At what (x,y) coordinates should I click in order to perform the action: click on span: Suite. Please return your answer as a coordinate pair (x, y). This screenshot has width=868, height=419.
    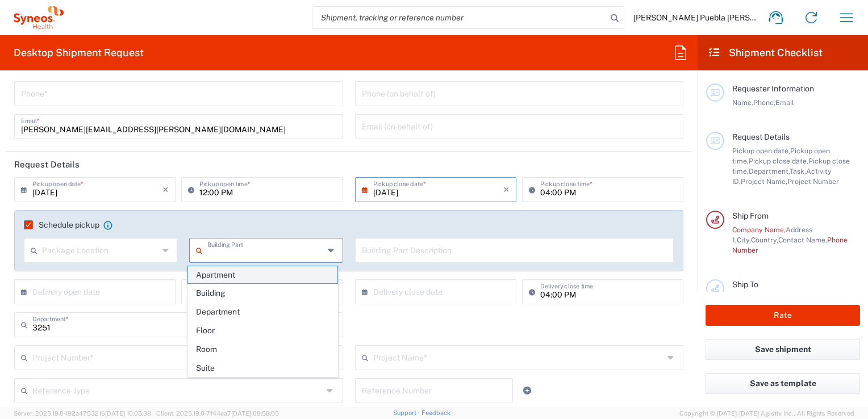
    Looking at the image, I should click on (262, 368).